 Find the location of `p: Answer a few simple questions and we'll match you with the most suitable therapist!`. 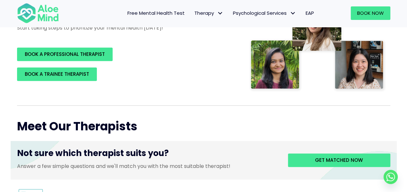

p: Answer a few simple questions and we'll match you with the most suitable therapist! is located at coordinates (148, 166).